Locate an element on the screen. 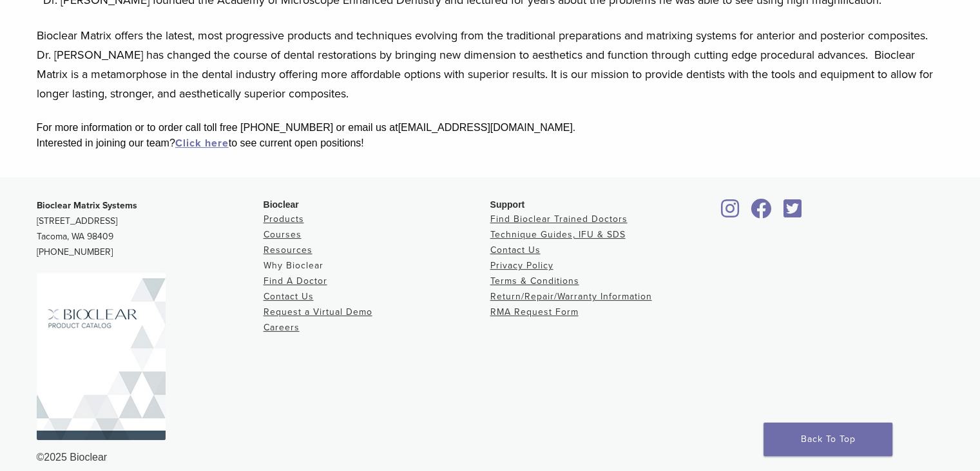  a: Request a Virtual Demo is located at coordinates (318, 312).